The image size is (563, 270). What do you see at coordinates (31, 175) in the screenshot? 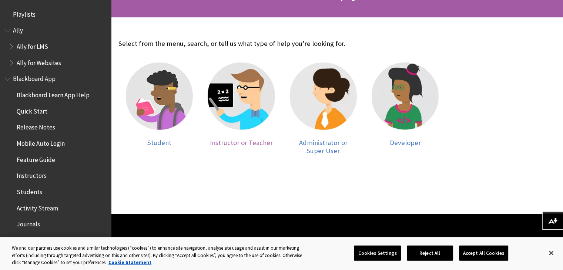
I see `span: Instructors` at bounding box center [31, 175].